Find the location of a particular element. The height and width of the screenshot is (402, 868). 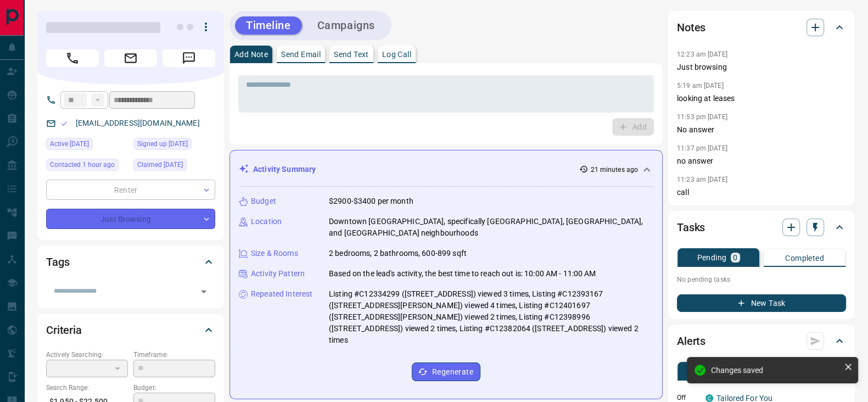

p: No pending tasks is located at coordinates (762, 279).